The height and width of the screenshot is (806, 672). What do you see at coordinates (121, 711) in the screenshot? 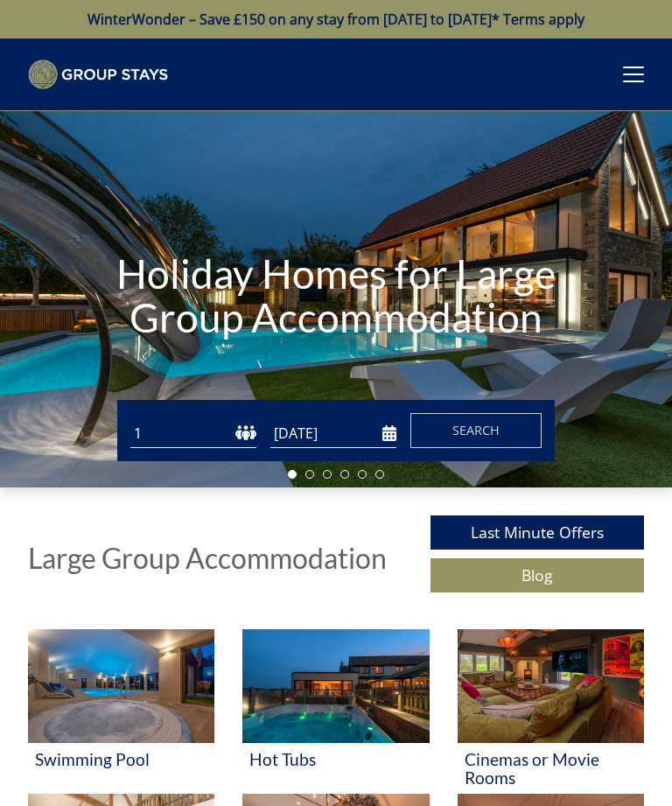
I see `a: 'Swimming Pool' - Large Group Accommodation Holiday Ideas Swimming Pool` at bounding box center [121, 711].